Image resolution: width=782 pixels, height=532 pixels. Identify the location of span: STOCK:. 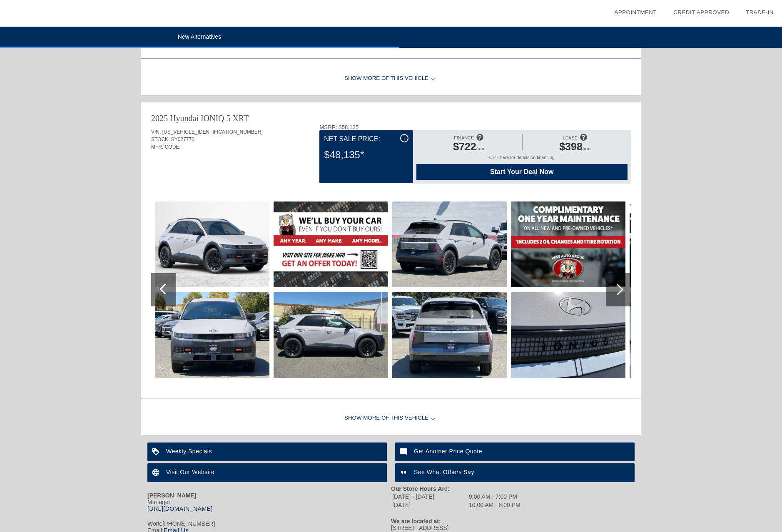
(161, 140).